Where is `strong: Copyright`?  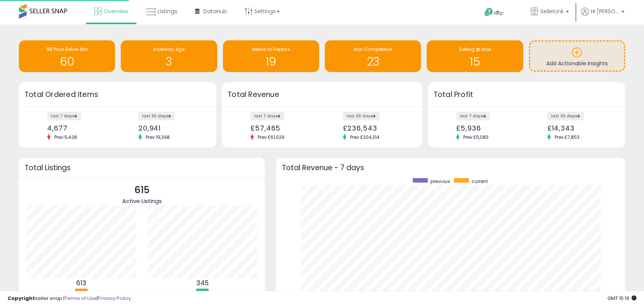
strong: Copyright is located at coordinates (21, 298).